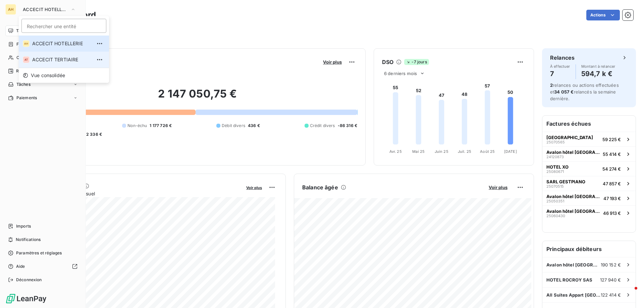 The width and height of the screenshot is (644, 308). I want to click on span: 6 derniers mois, so click(401, 73).